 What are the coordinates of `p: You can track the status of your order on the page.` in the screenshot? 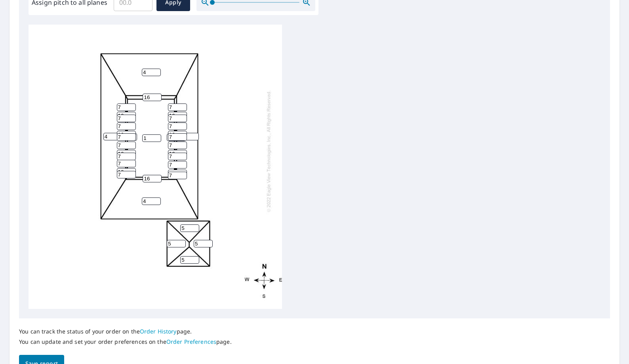 It's located at (126, 332).